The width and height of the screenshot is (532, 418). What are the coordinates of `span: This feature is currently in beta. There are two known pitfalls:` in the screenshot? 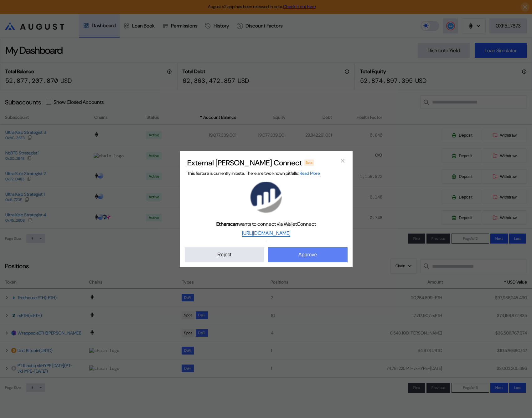 It's located at (253, 173).